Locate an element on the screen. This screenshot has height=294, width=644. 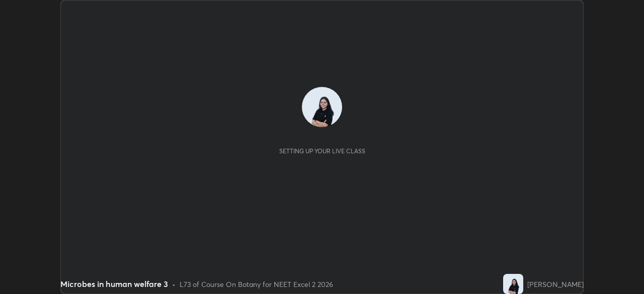
div: L73 of Course On Botany for NEET Excel 2 2026 is located at coordinates (256, 285).